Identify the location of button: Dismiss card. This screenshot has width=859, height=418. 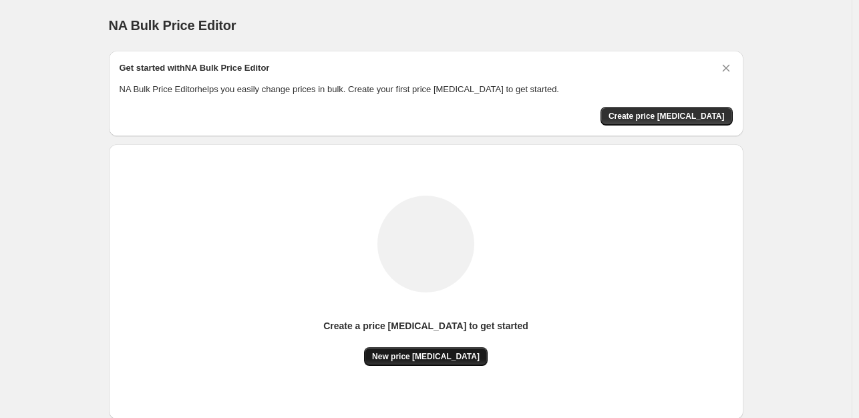
(726, 68).